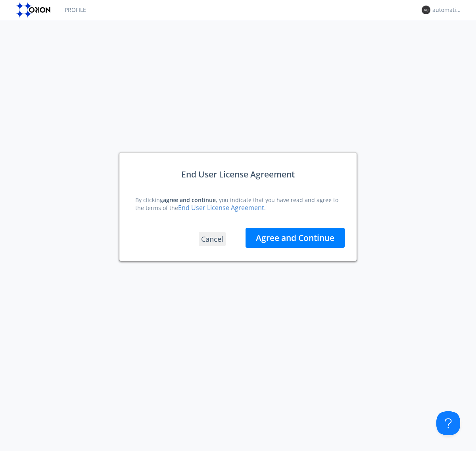  What do you see at coordinates (189, 200) in the screenshot?
I see `strong: agree and continue` at bounding box center [189, 200].